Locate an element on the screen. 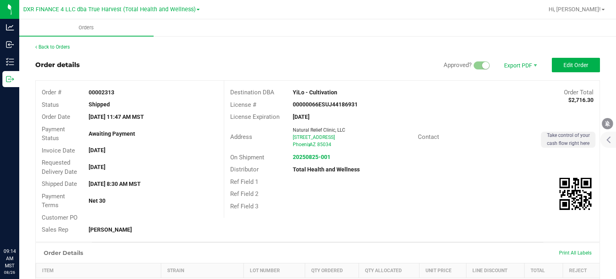 The image size is (616, 279). span: Sales Rep is located at coordinates (55, 229).